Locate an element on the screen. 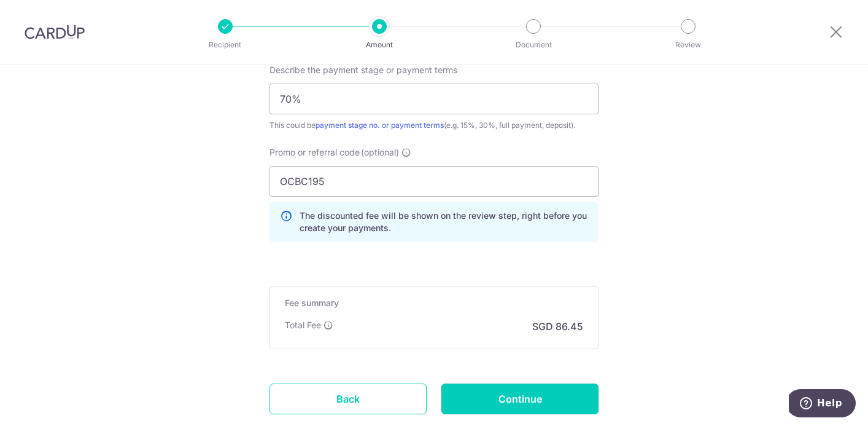 The height and width of the screenshot is (426, 868). span: Describe the payment stage or payment terms is located at coordinates (364, 70).